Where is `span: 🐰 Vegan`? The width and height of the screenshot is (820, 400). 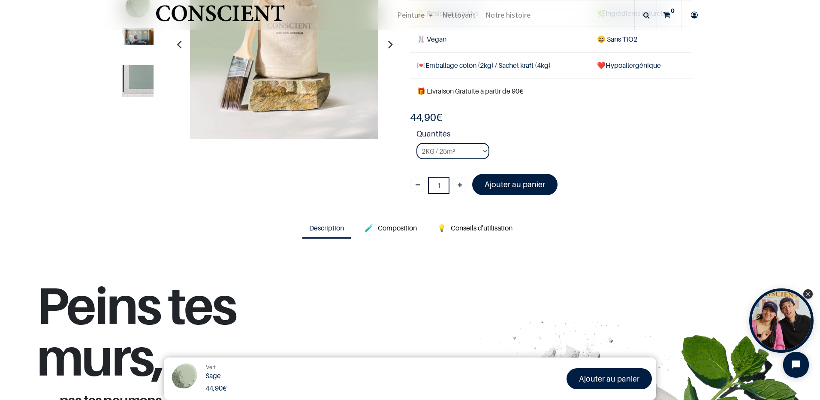 span: 🐰 Vegan is located at coordinates (431, 39).